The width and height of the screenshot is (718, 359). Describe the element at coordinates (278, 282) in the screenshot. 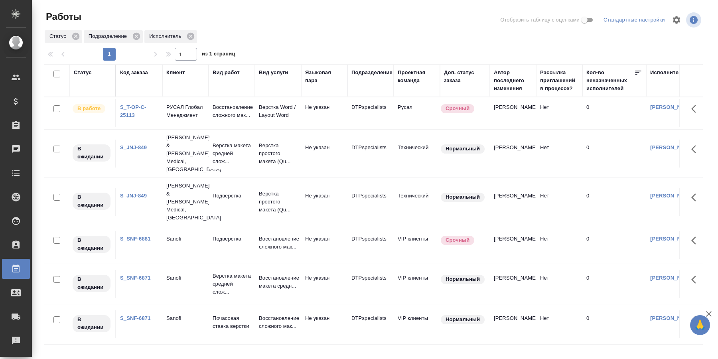

I see `p: Восстановление макета средн...` at that location.